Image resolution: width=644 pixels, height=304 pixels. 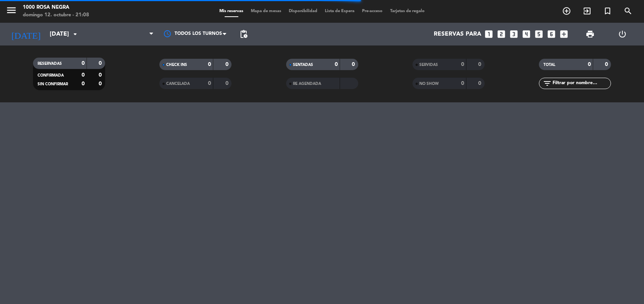 I want to click on span: Reservas para, so click(x=457, y=34).